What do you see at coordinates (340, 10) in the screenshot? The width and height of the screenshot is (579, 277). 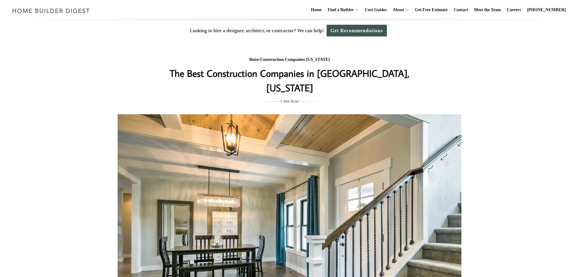 I see `a: Find a Builder` at bounding box center [340, 10].